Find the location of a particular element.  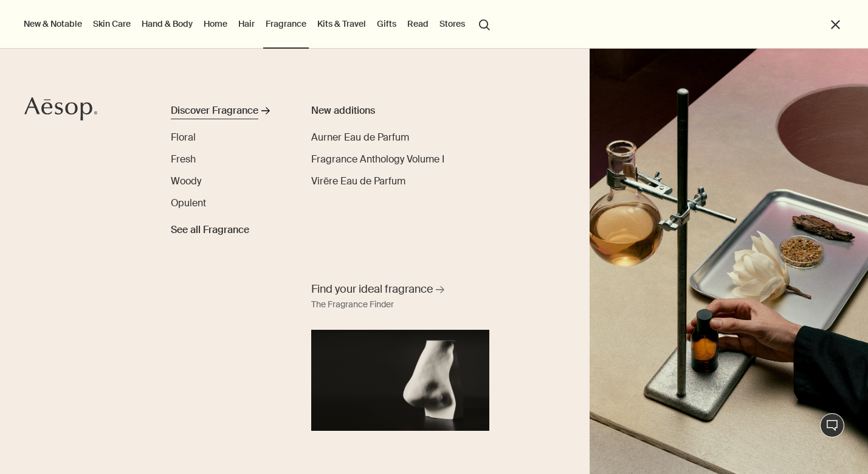

button: Stores is located at coordinates (453, 23).